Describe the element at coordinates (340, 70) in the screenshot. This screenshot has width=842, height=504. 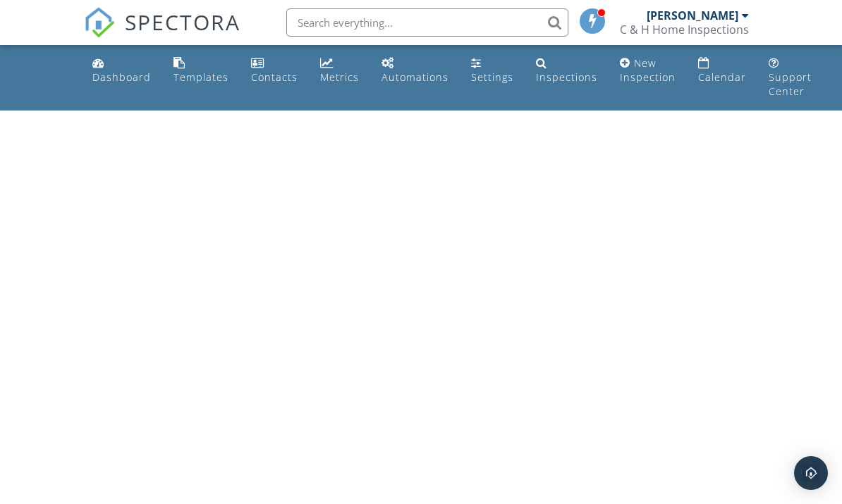
I see `a: Metrics` at that location.